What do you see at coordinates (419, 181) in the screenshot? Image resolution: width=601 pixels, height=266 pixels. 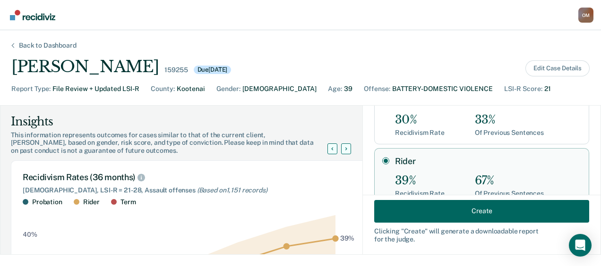 I see `div: 39%` at bounding box center [419, 181].